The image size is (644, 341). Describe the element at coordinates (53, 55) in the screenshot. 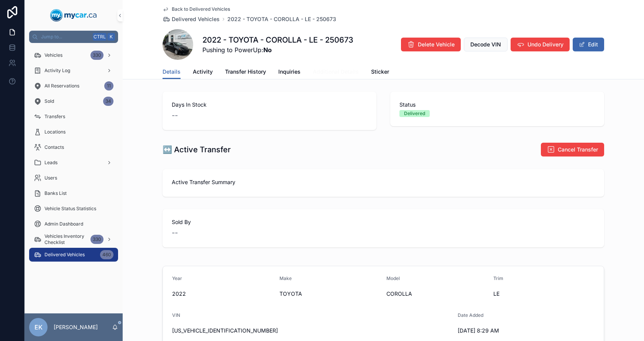

I see `span: Vehicles` at that location.